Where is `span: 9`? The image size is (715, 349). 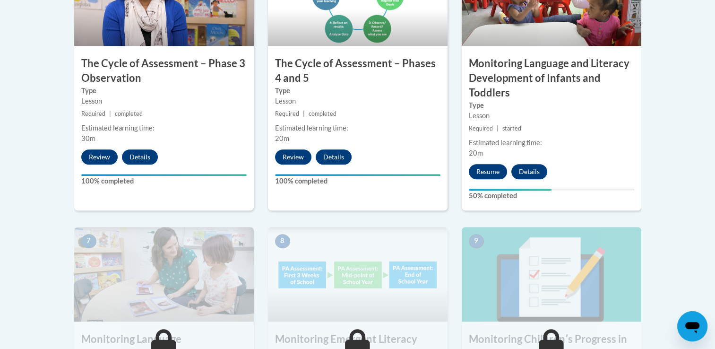 span: 9 is located at coordinates (476, 241).